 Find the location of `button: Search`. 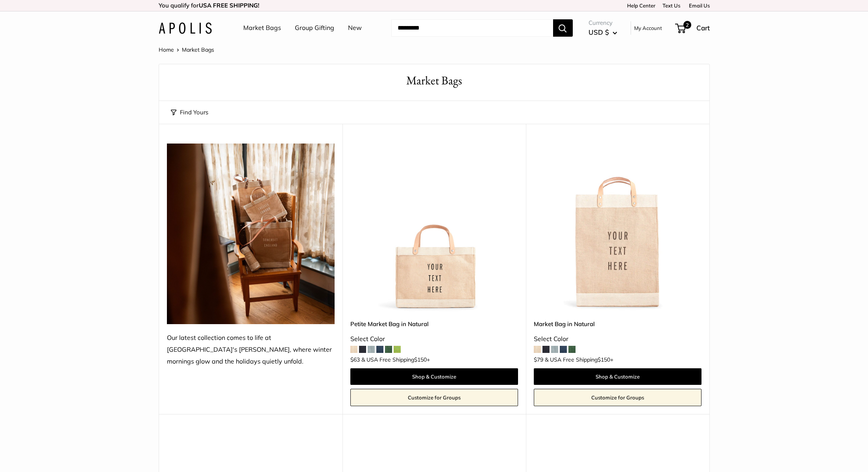

button: Search is located at coordinates (563, 28).